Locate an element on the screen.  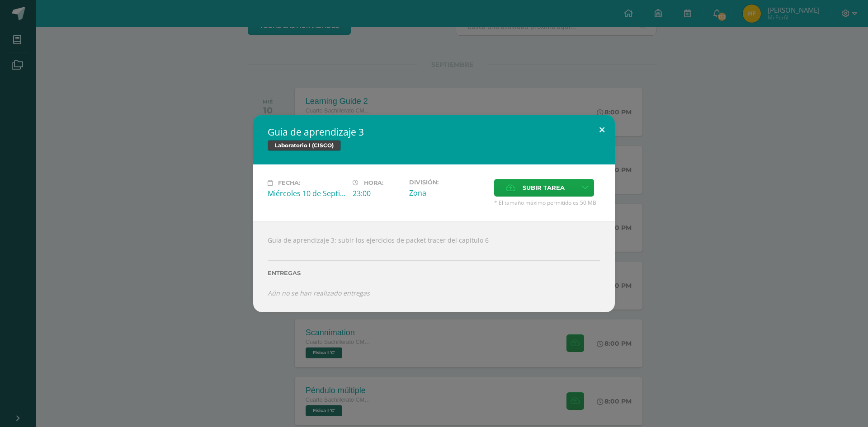
div: Miércoles 10 de Septiembre is located at coordinates (307, 193).